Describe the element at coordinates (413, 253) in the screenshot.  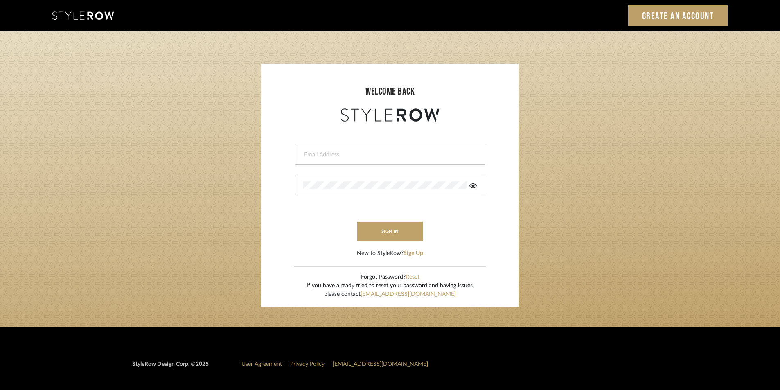
I see `button: Sign Up` at that location.